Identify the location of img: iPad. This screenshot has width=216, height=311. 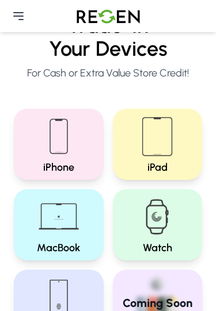
(157, 136).